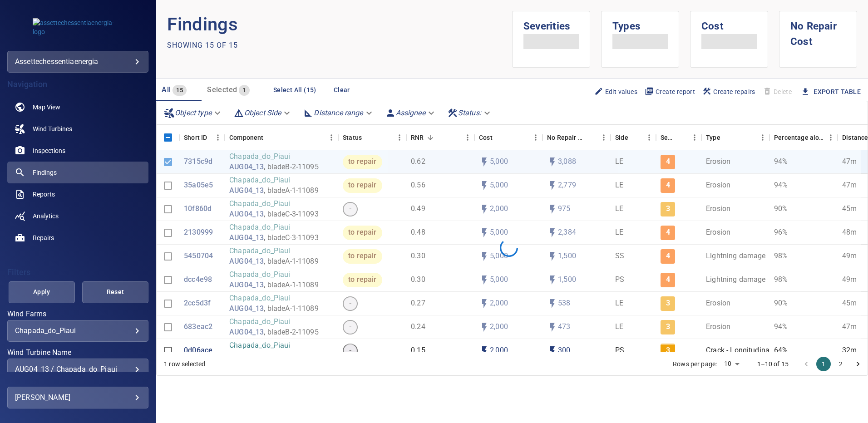 The width and height of the screenshot is (868, 423). What do you see at coordinates (198, 351) in the screenshot?
I see `a: 0d06ace` at bounding box center [198, 351].